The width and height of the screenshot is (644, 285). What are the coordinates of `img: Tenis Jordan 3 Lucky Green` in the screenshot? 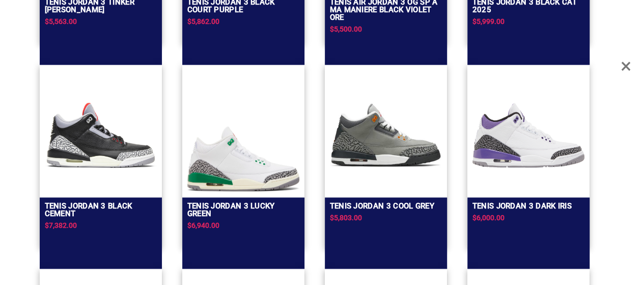 It's located at (244, 159).